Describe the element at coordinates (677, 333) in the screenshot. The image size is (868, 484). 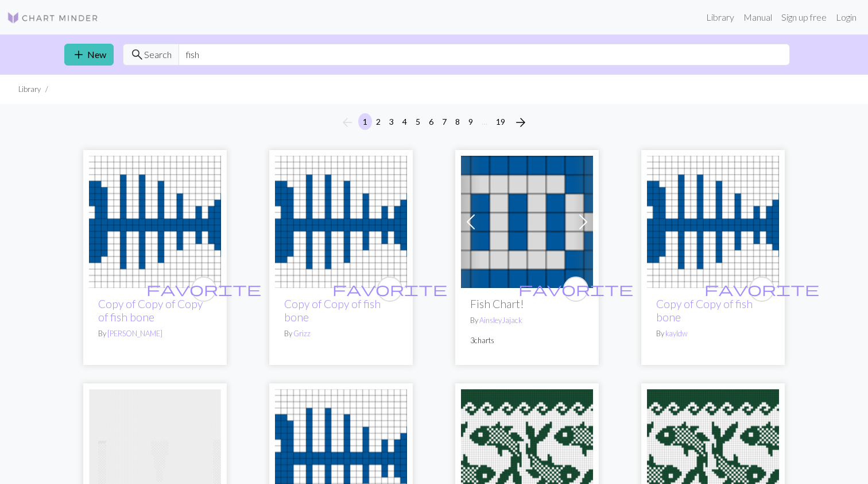
I see `a: kayldw` at that location.